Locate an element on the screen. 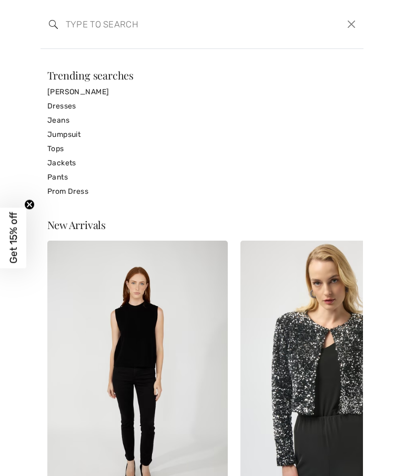 Image resolution: width=404 pixels, height=476 pixels. a: Jackets is located at coordinates (202, 163).